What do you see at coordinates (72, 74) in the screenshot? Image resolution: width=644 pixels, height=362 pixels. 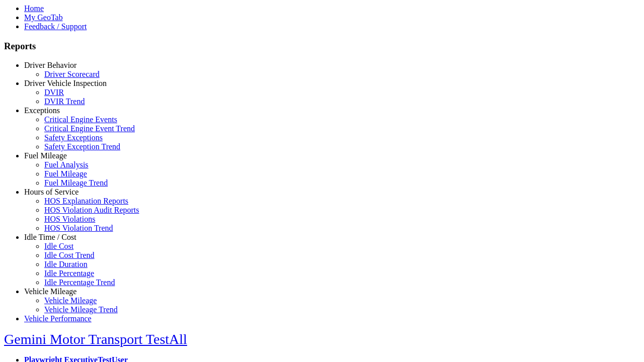 I see `a: Driver Scorecard` at bounding box center [72, 74].